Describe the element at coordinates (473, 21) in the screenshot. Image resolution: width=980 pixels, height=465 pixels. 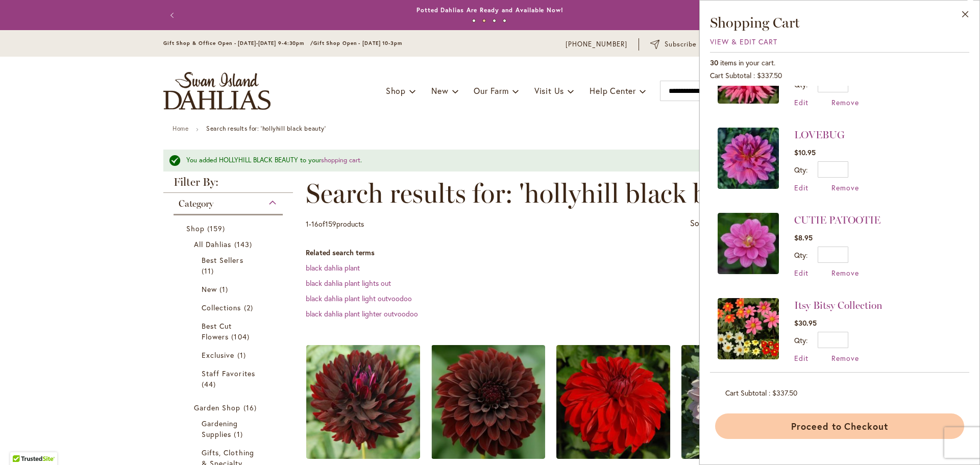
I see `button: 1 of 4` at that location.